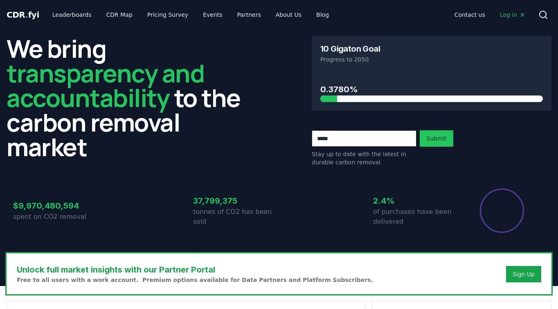 The image size is (558, 309). What do you see at coordinates (105, 85) in the screenshot?
I see `span: transparency and accountability` at bounding box center [105, 85].